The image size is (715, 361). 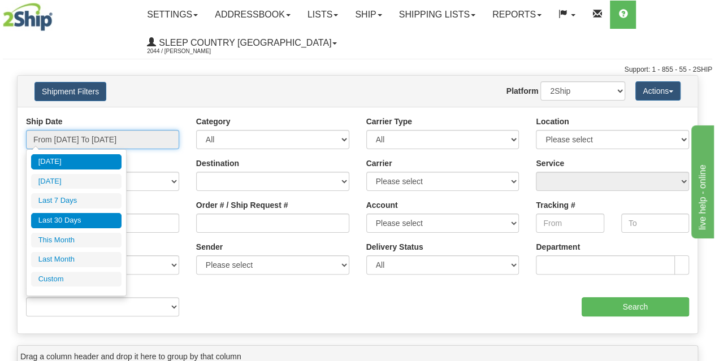 I want to click on a: Ship, so click(x=368, y=15).